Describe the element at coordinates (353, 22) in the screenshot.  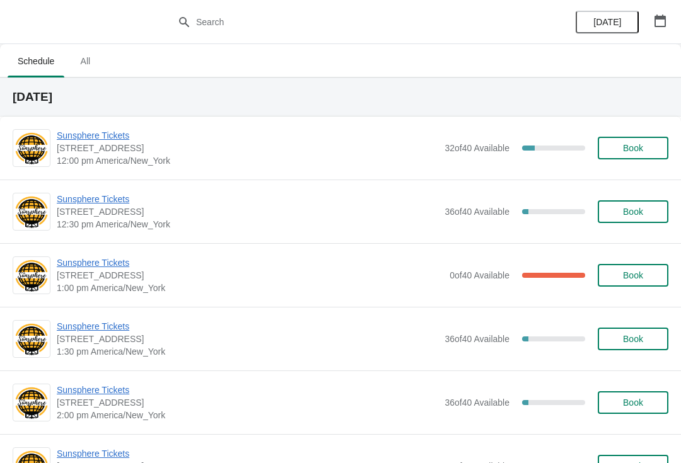
I see `input: Search` at that location.